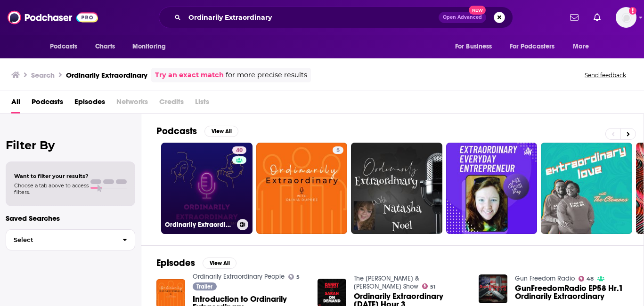 The width and height of the screenshot is (644, 306). Describe the element at coordinates (633, 11) in the screenshot. I see `svg: Add a profile image` at that location.